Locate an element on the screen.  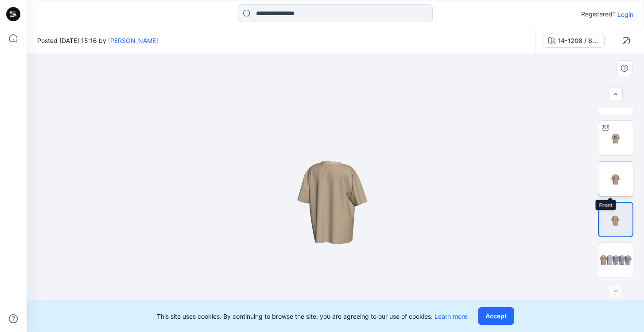
img: Back is located at coordinates (616, 220).